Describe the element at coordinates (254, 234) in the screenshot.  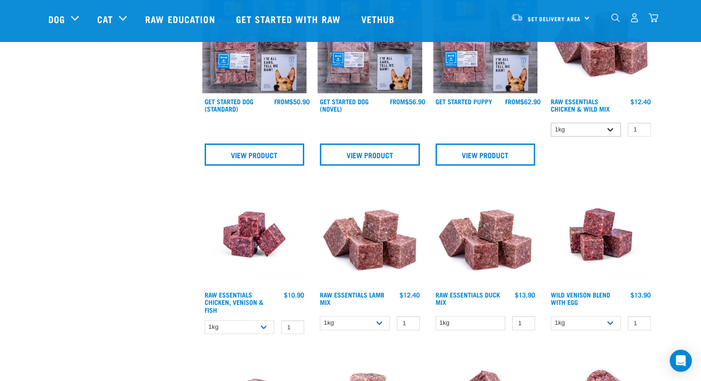
I see `img: Chicken Venison mix 1655` at that location.